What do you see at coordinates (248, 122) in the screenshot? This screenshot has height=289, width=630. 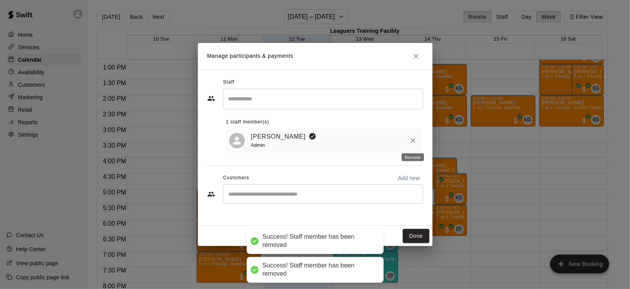 I see `span: 1 staff member(s)` at bounding box center [248, 122].